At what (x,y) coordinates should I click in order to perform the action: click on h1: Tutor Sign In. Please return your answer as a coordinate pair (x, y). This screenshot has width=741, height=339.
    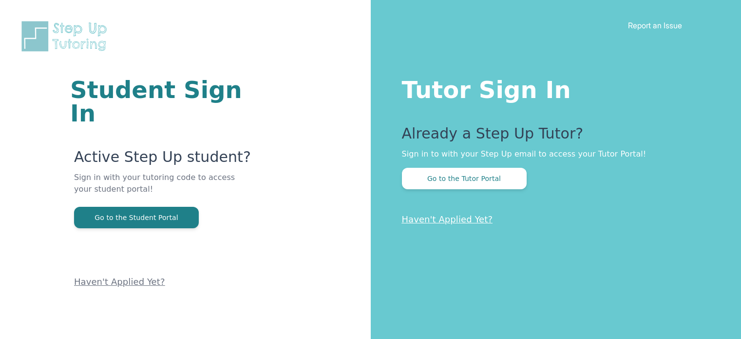
    Looking at the image, I should click on (552, 88).